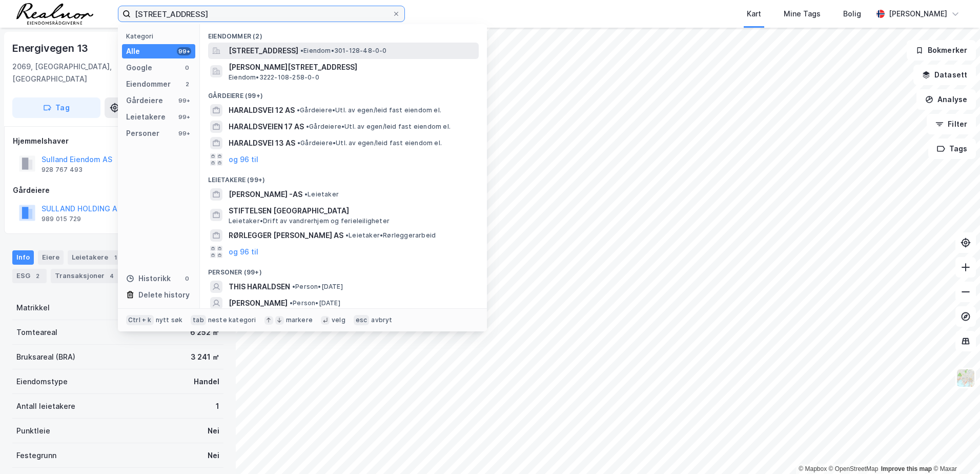 This screenshot has height=474, width=980. What do you see at coordinates (198, 320) in the screenshot?
I see `div: tab` at bounding box center [198, 320].